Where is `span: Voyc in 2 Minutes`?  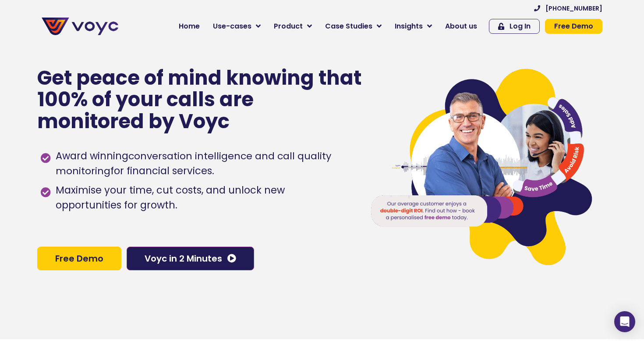
span: Voyc in 2 Minutes is located at coordinates (183, 259).